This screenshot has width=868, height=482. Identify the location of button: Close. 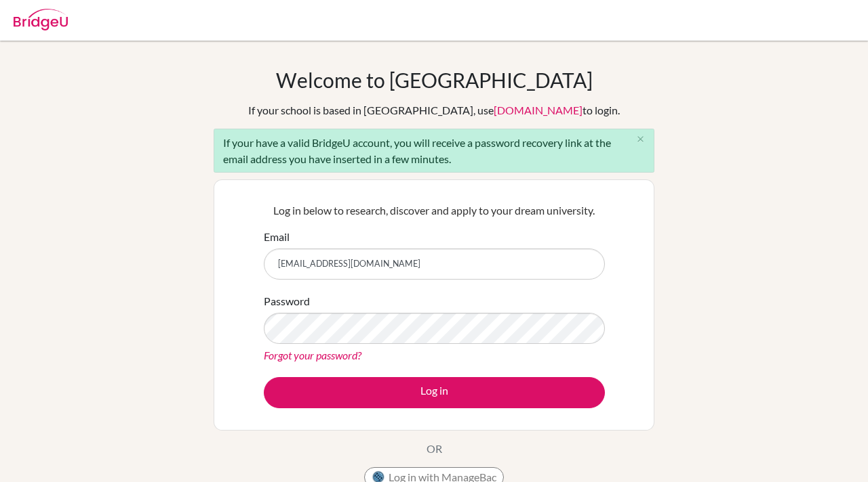
(640, 139).